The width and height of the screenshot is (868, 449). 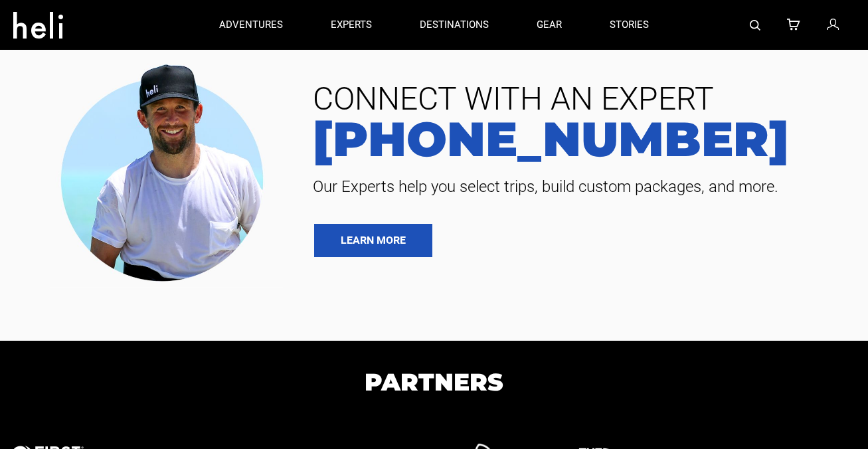 What do you see at coordinates (575, 186) in the screenshot?
I see `span: Our Experts help you select trips, build custom packages, and more.` at bounding box center [575, 186].